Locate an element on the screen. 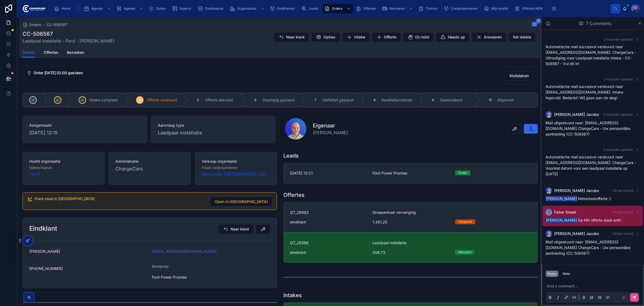  span: Verkoop organisatie is located at coordinates (236, 161).